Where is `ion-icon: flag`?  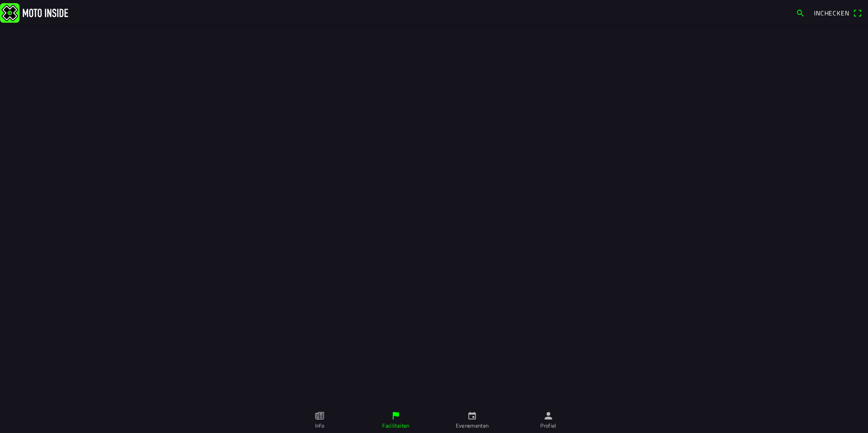 ion-icon: flag is located at coordinates (396, 415).